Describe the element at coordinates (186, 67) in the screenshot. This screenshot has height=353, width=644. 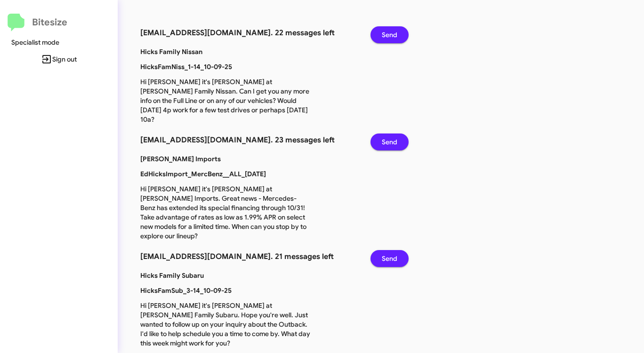
I see `b: HicksFamNiss_1-14_10-09-25` at that location.